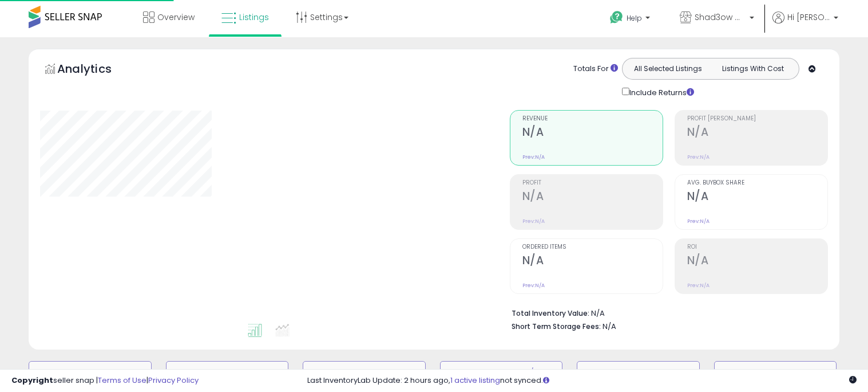 The image size is (868, 392). What do you see at coordinates (105, 380) in the screenshot?
I see `div: seller snap | |` at bounding box center [105, 380].